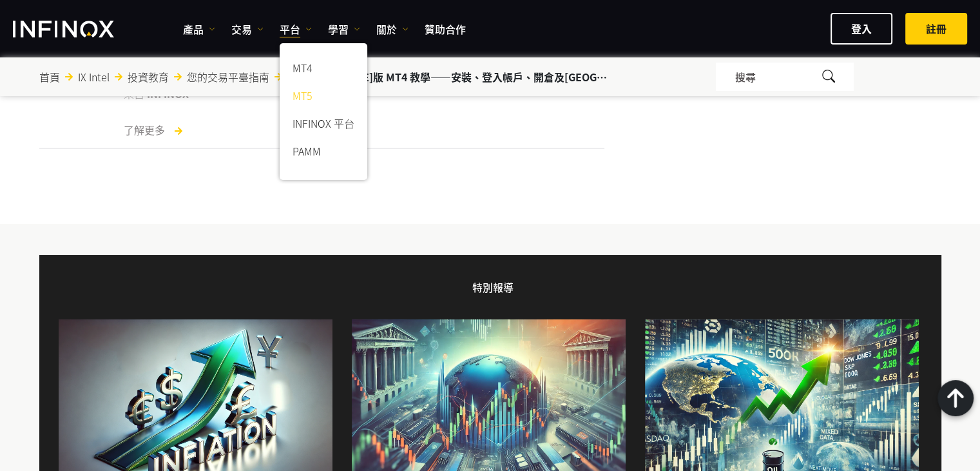  I want to click on a: INFINOX 平台, so click(323, 125).